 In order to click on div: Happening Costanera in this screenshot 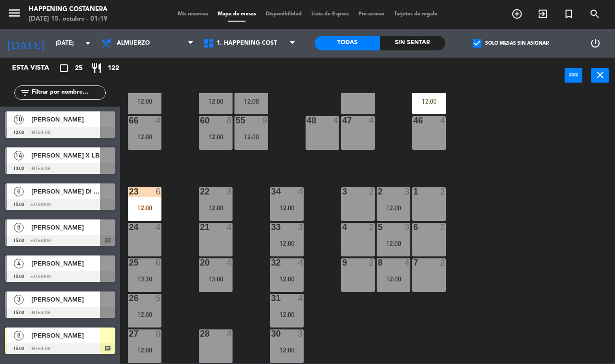, I will do `click(68, 9)`.